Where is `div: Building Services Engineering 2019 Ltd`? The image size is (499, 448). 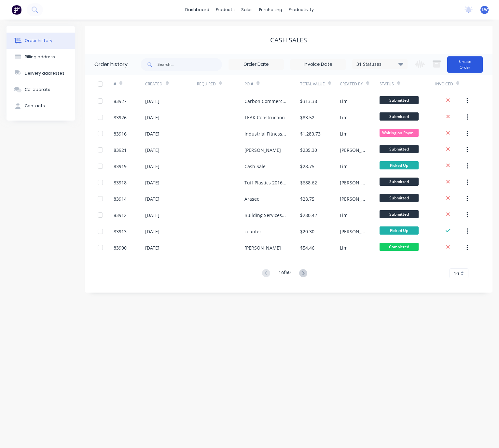
div: Building Services Engineering 2019 Ltd is located at coordinates (266, 215).